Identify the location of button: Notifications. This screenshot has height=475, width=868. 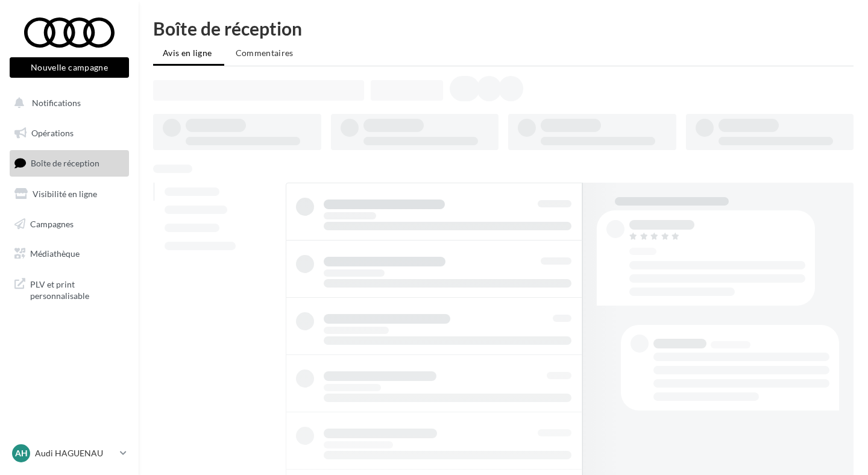
(67, 103).